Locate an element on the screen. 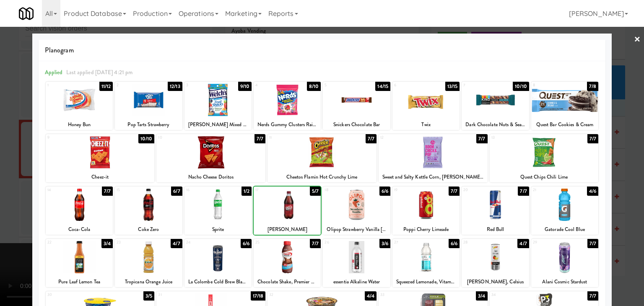 The width and height of the screenshot is (644, 306). div: Red Bull is located at coordinates (495, 229).